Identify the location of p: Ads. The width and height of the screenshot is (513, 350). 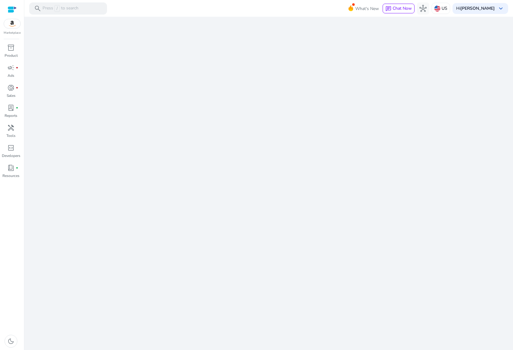
(11, 76).